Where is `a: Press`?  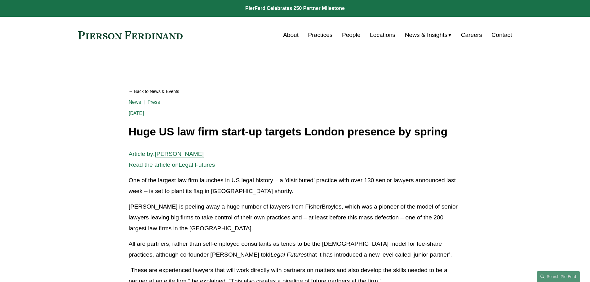 a: Press is located at coordinates (154, 102).